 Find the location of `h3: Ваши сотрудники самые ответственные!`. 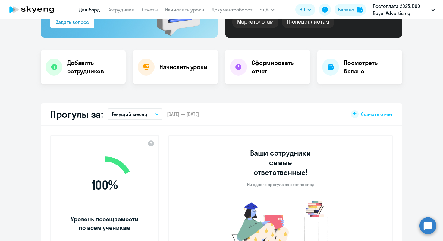

h3: Ваши сотрудники самые ответственные! is located at coordinates (281, 162).